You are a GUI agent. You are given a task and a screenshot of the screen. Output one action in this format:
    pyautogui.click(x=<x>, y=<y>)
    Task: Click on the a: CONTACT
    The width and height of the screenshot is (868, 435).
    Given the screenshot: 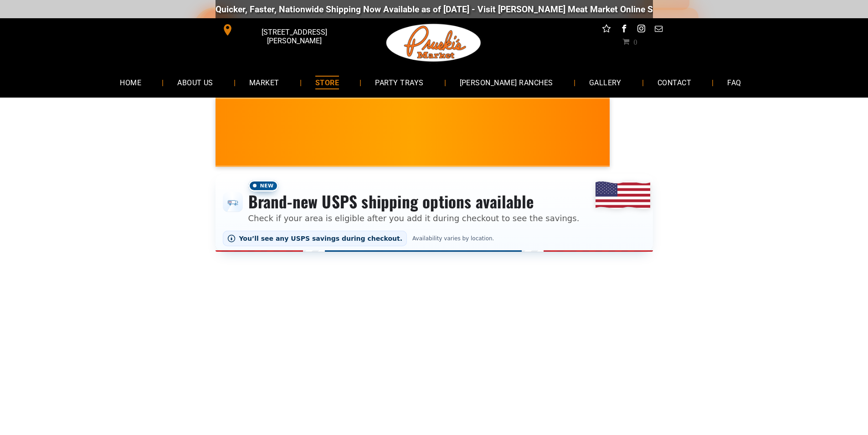 What is the action you would take?
    pyautogui.click(x=674, y=82)
    